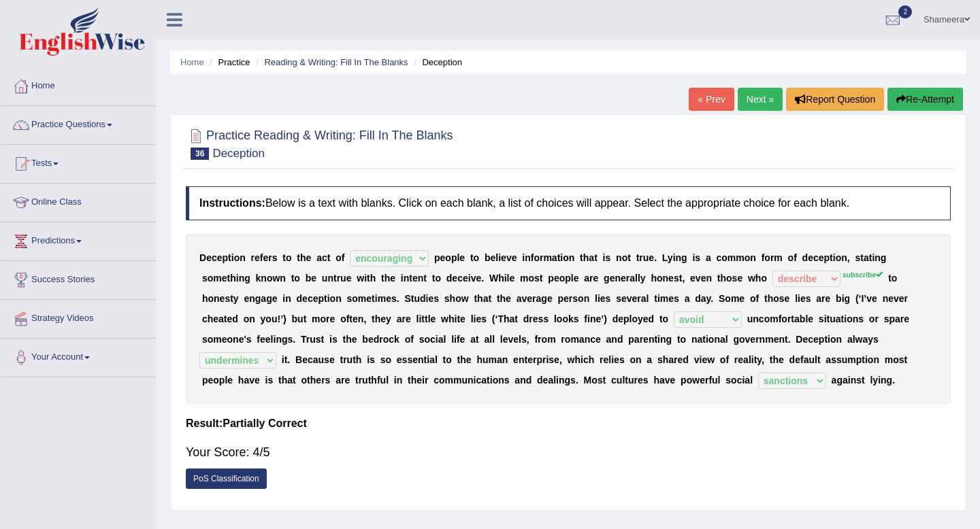  What do you see at coordinates (905, 11) in the screenshot?
I see `span: 2` at bounding box center [905, 11].